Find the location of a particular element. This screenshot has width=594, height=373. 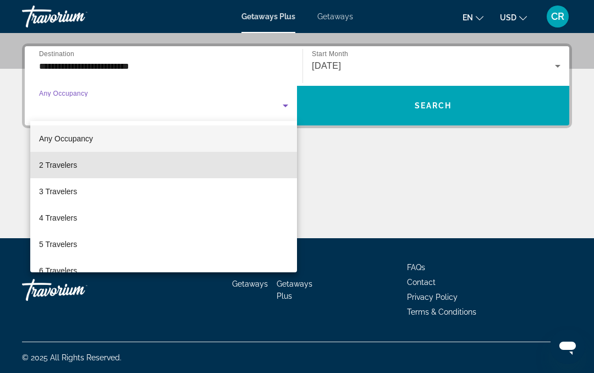

span: 6 Travelers is located at coordinates (58, 271).